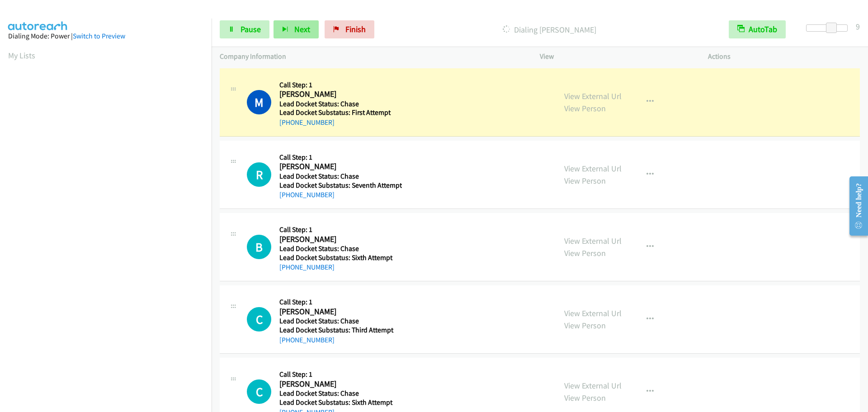 This screenshot has height=412, width=868. What do you see at coordinates (259, 174) in the screenshot?
I see `h1: R` at bounding box center [259, 174].